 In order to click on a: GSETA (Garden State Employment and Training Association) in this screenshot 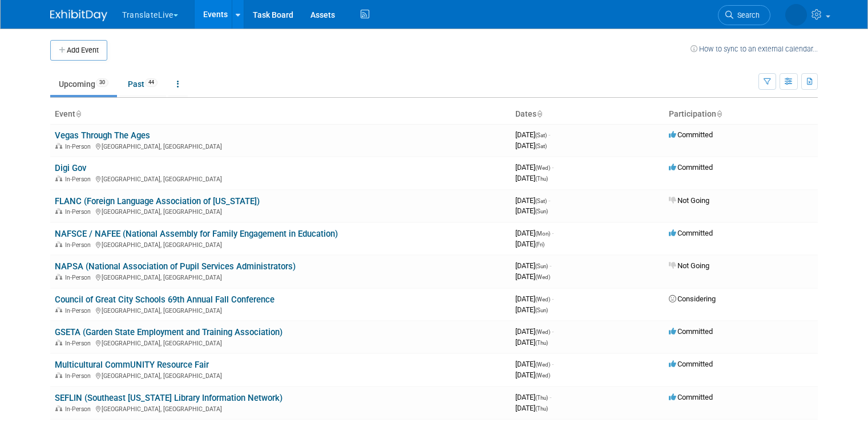, I will do `click(168, 332)`.